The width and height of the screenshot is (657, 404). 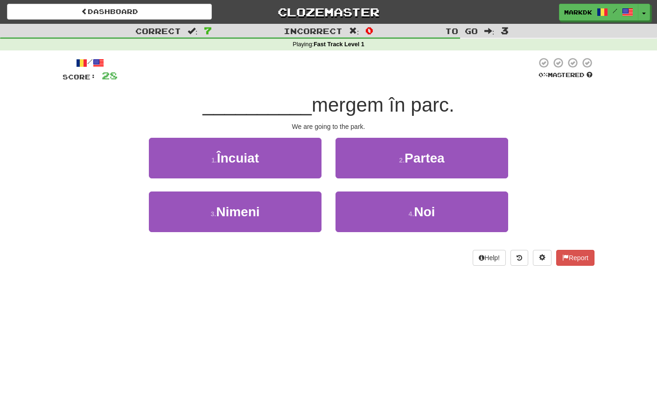 What do you see at coordinates (369, 30) in the screenshot?
I see `span: 0` at bounding box center [369, 30].